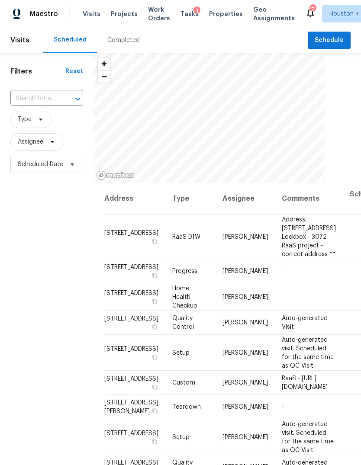 The height and width of the screenshot is (465, 361). What do you see at coordinates (245, 199) in the screenshot?
I see `th: Assignee` at bounding box center [245, 199].